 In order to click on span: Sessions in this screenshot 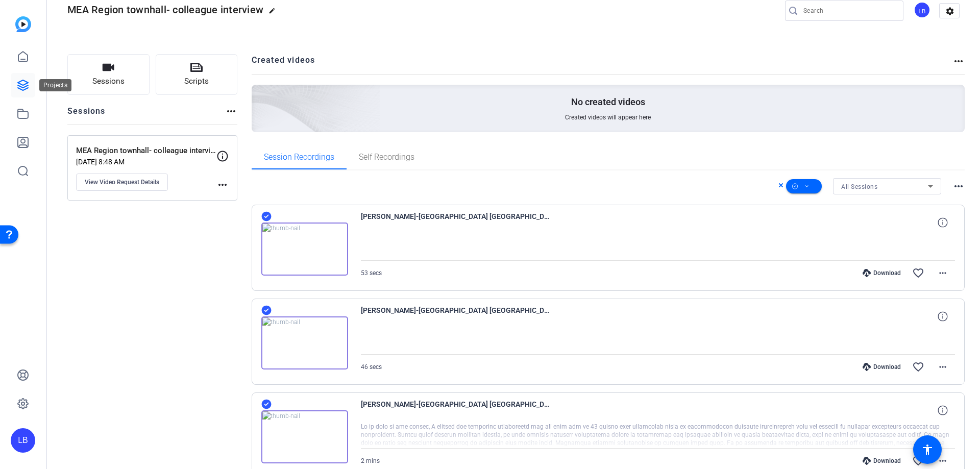, I will do `click(108, 81)`.